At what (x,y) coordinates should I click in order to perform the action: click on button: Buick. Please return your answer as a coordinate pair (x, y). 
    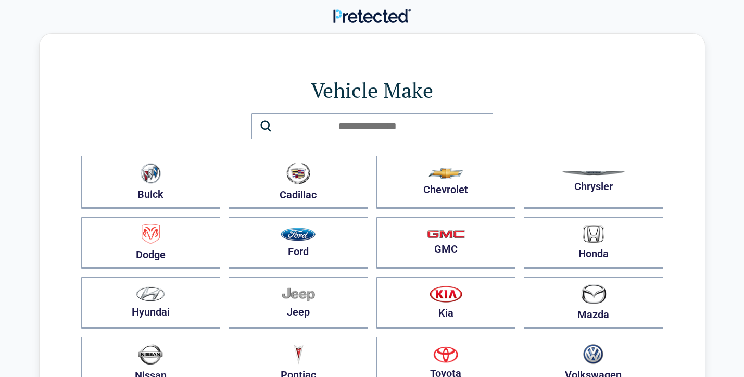
    Looking at the image, I should click on (151, 182).